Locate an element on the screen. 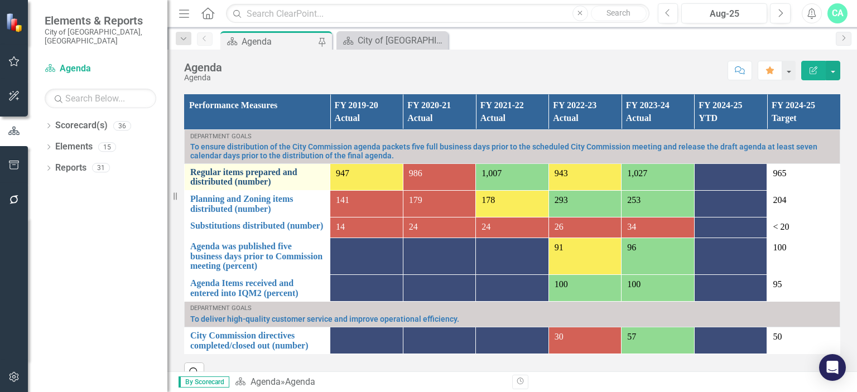  span: 1,007 is located at coordinates (492, 173).